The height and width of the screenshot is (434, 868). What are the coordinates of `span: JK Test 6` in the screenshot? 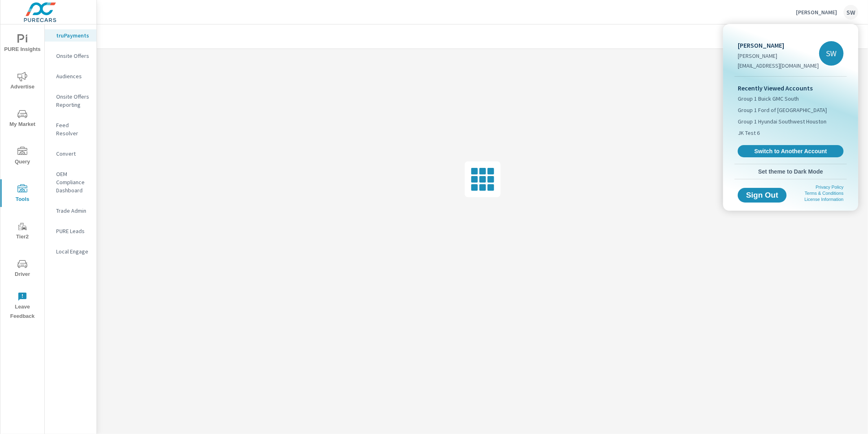 It's located at (749, 133).